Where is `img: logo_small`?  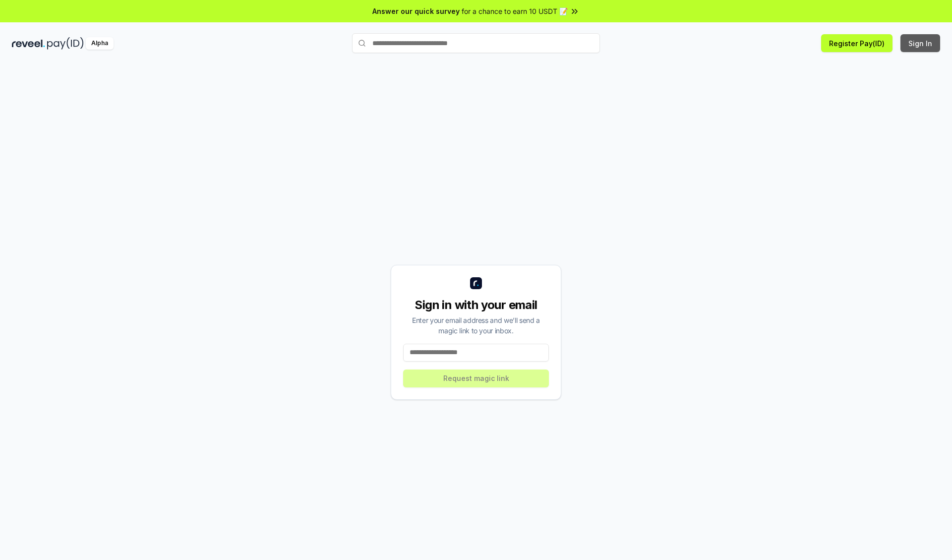 img: logo_small is located at coordinates (476, 283).